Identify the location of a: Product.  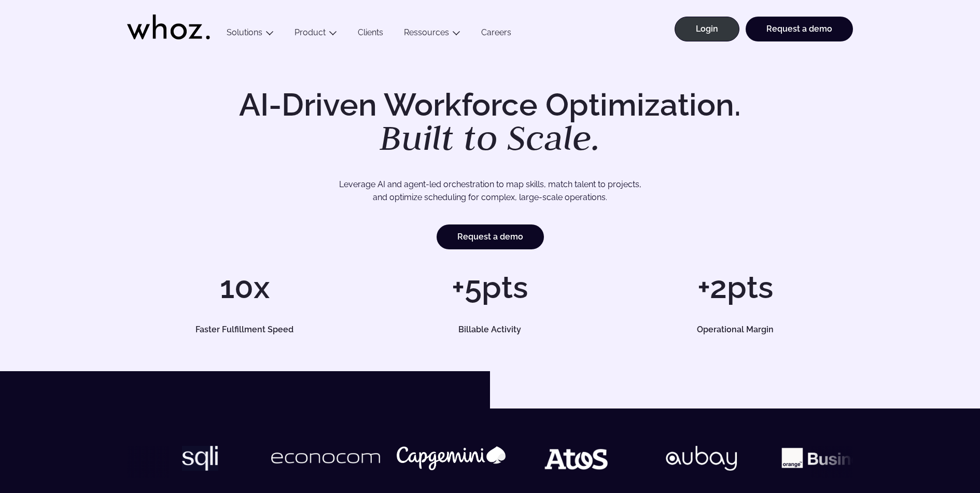
(310, 32).